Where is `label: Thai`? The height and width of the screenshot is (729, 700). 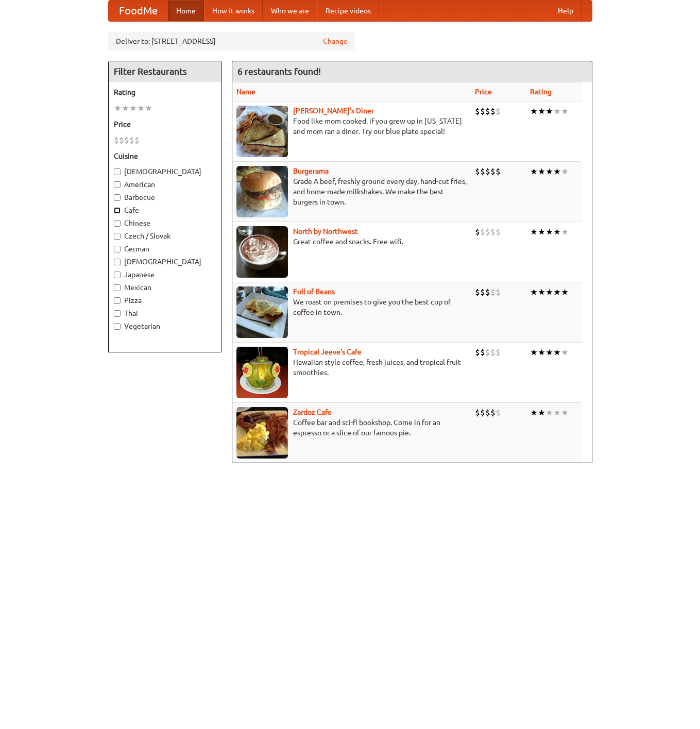
label: Thai is located at coordinates (165, 313).